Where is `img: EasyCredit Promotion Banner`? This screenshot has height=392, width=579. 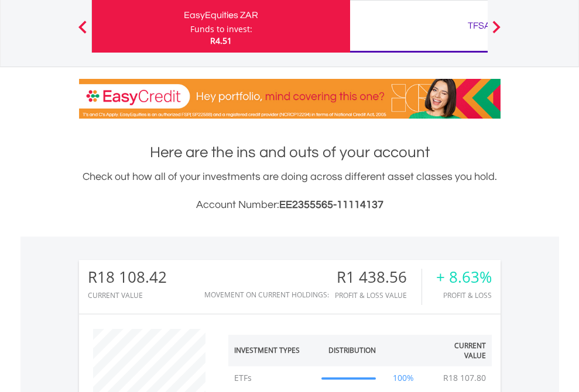 img: EasyCredit Promotion Banner is located at coordinates (290, 99).